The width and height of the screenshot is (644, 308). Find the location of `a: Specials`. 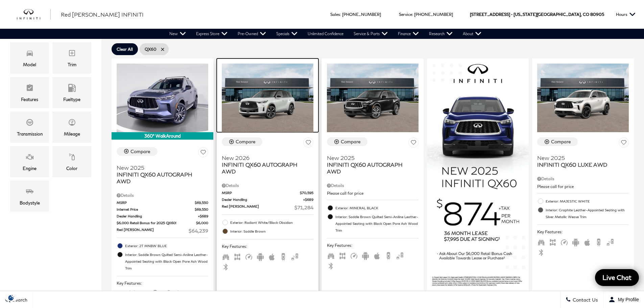

a: Specials is located at coordinates (286, 34).